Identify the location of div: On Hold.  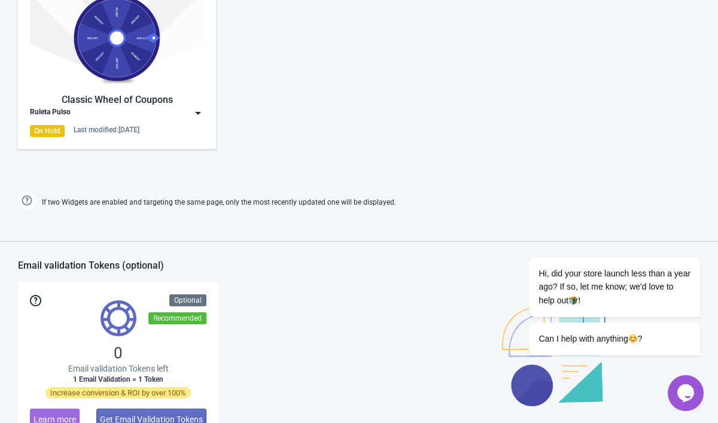
(47, 131).